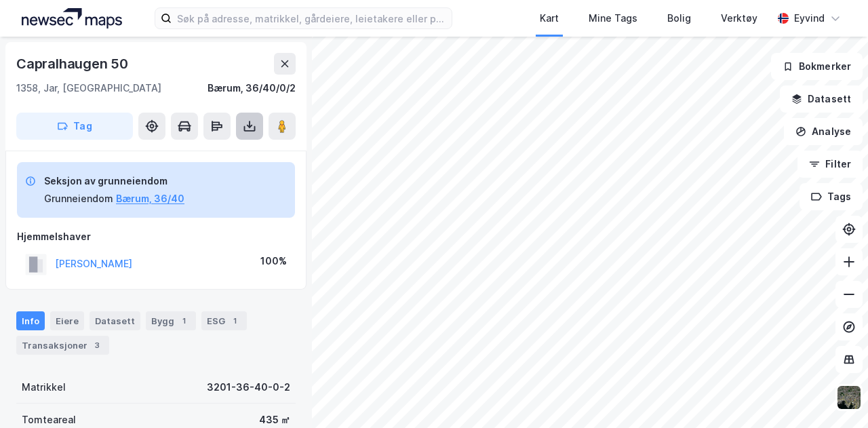 The image size is (868, 428). Describe the element at coordinates (114, 181) in the screenshot. I see `div: Seksjon av grunneiendom` at that location.